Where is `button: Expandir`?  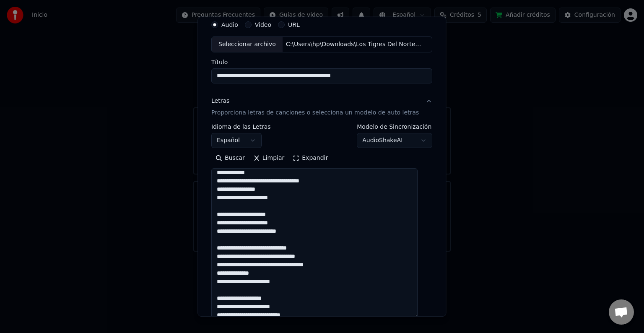 button: Expandir is located at coordinates (310, 158).